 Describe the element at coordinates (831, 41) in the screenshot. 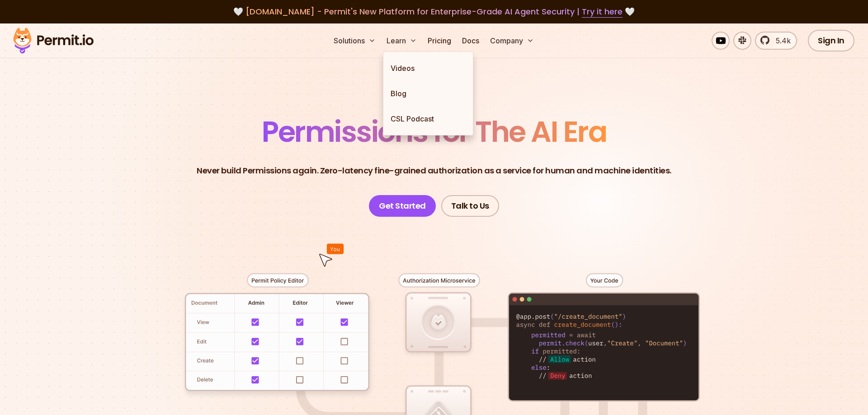

I see `a: Sign In` at that location.